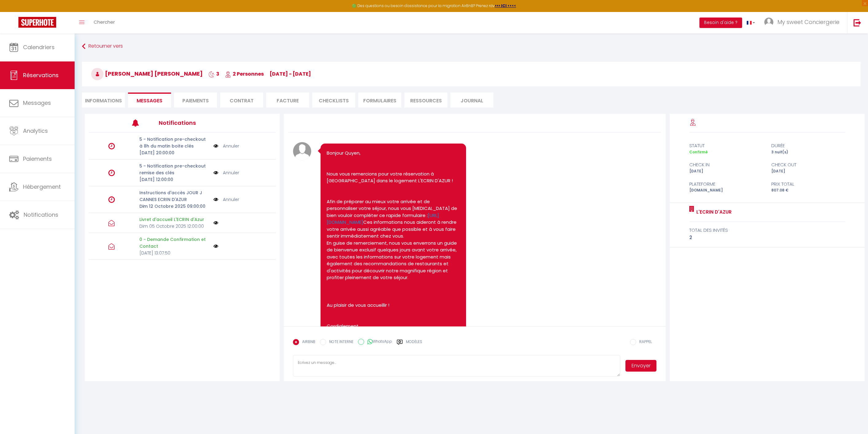  What do you see at coordinates (41, 75) in the screenshot?
I see `span: Réservations` at bounding box center [41, 75].